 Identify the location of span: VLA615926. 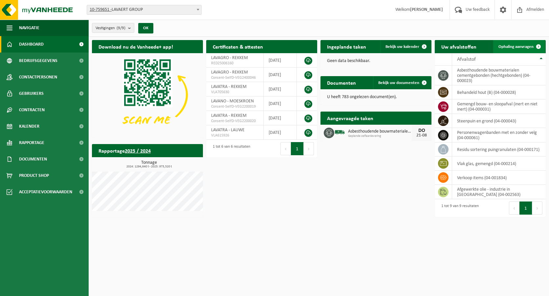
(235, 136).